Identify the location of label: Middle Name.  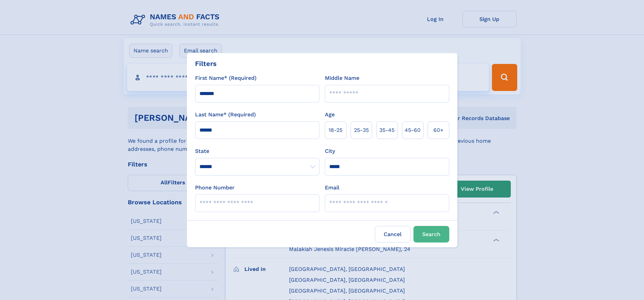
(342, 78).